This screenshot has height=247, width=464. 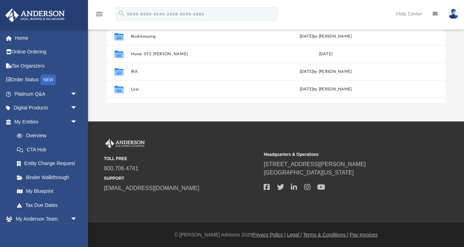 I want to click on i: menu, so click(x=99, y=14).